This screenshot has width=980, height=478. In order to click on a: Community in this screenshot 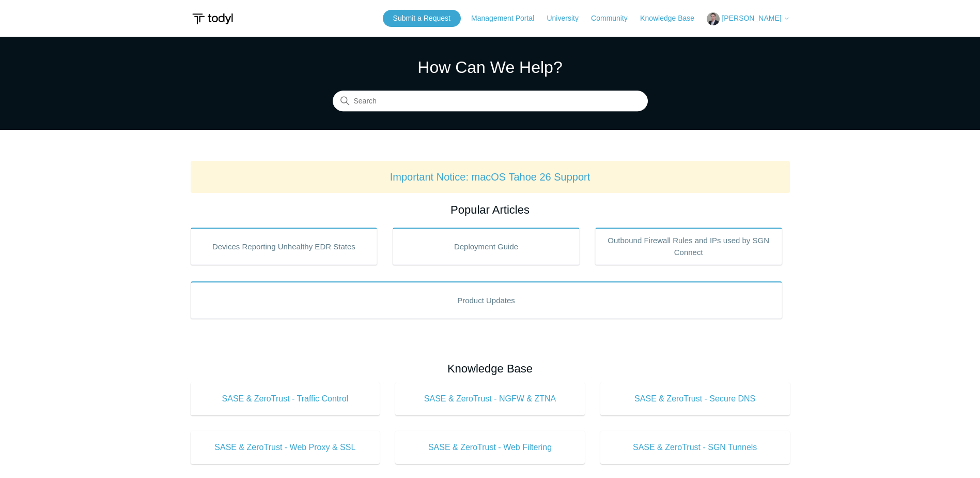, I will do `click(614, 18)`.